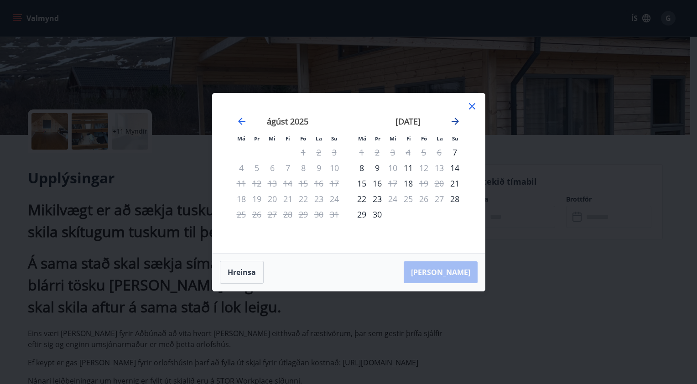 The image size is (697, 384). What do you see at coordinates (241, 168) in the screenshot?
I see `td: Not available. mánudagur, 4. ágúst 2025` at bounding box center [241, 168].